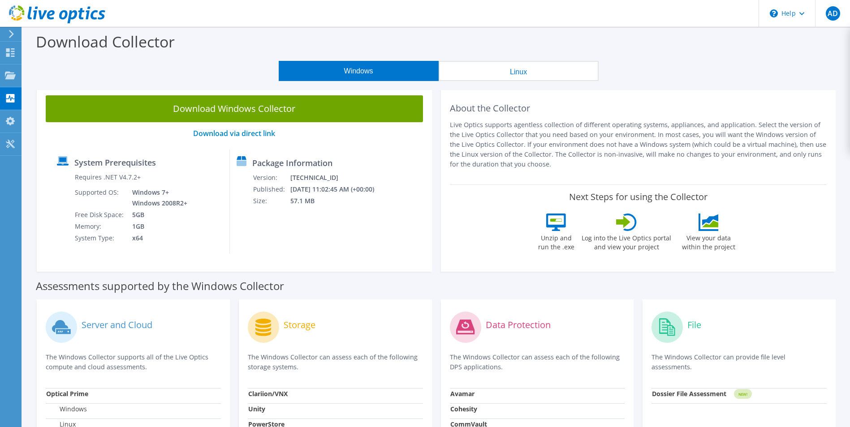 The height and width of the screenshot is (427, 850). What do you see at coordinates (271, 201) in the screenshot?
I see `td: Size:` at bounding box center [271, 201].